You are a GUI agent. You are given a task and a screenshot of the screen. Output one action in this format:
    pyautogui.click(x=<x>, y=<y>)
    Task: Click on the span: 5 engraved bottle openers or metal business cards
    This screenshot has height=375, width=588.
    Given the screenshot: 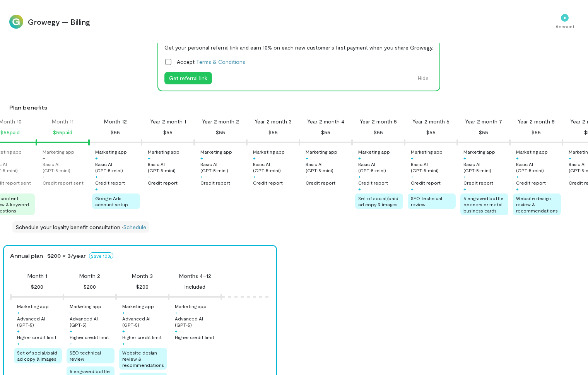 What is the action you would take?
    pyautogui.click(x=484, y=204)
    